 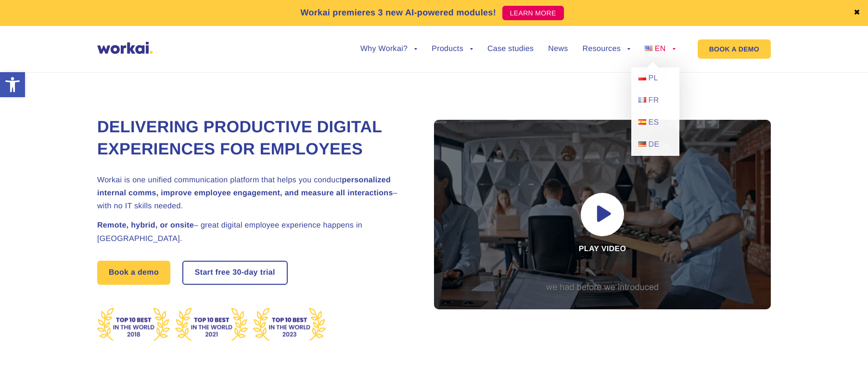 What do you see at coordinates (660, 49) in the screenshot?
I see `span: EN` at bounding box center [660, 49].